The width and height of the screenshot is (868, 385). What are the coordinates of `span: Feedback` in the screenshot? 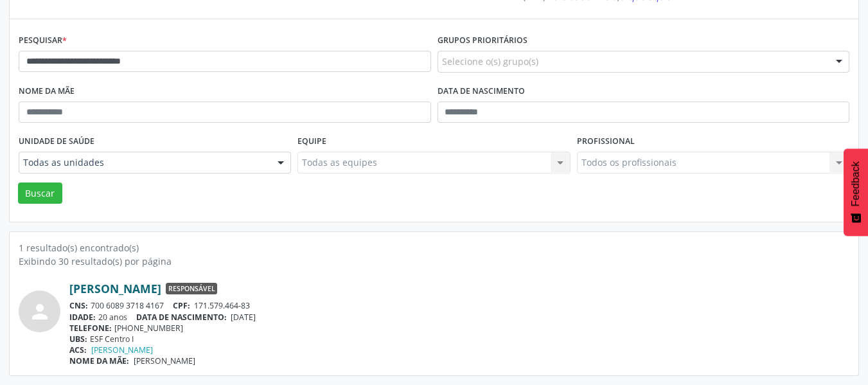 It's located at (856, 184).